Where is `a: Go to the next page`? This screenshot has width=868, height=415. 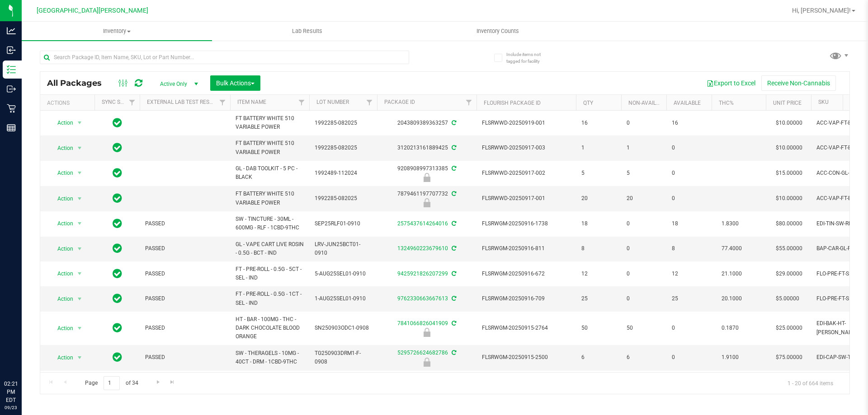 a: Go to the next page is located at coordinates (158, 382).